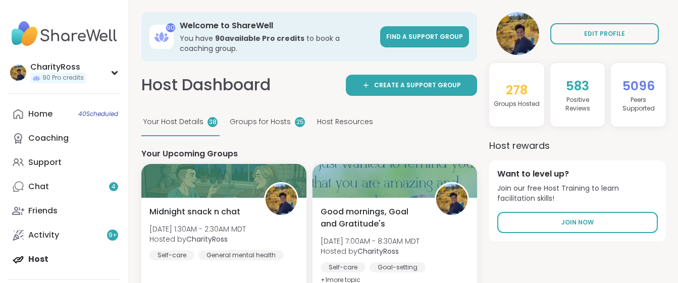 This screenshot has width=678, height=283. Describe the element at coordinates (63, 78) in the screenshot. I see `span: 90 Pro credits` at that location.